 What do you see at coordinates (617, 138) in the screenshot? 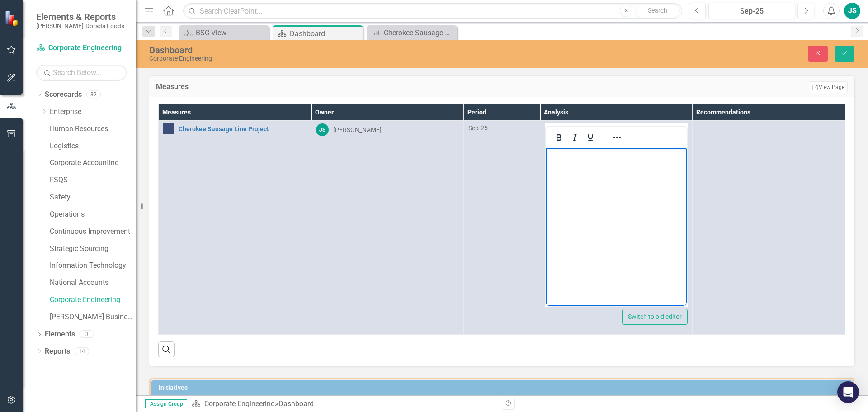
I see `button: Reveal or hide additional toolbar items` at bounding box center [617, 138].